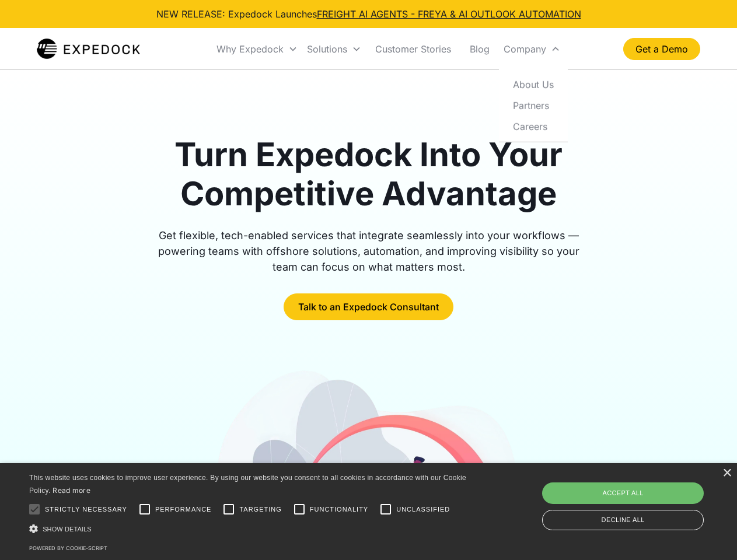  Describe the element at coordinates (183, 510) in the screenshot. I see `span: Performance` at that location.